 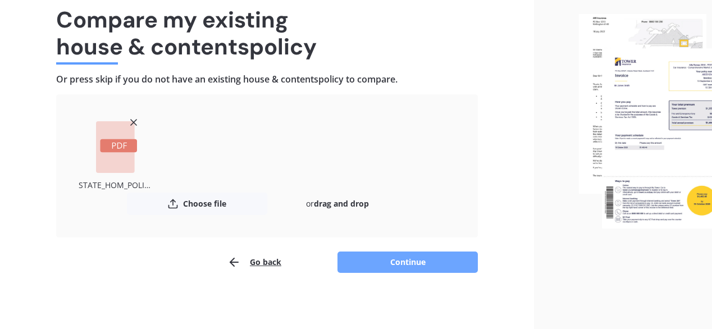 What do you see at coordinates (341, 203) in the screenshot?
I see `b: drag and drop` at bounding box center [341, 203].